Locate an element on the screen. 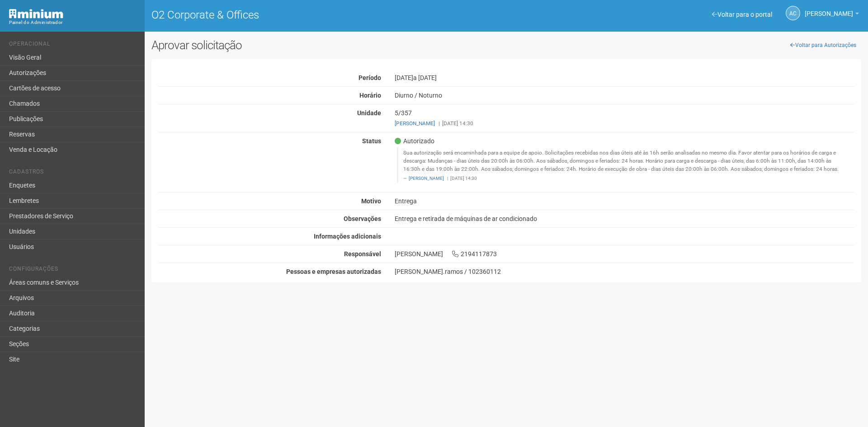 The image size is (868, 427). div: Painel do Administrador is located at coordinates (73, 23).